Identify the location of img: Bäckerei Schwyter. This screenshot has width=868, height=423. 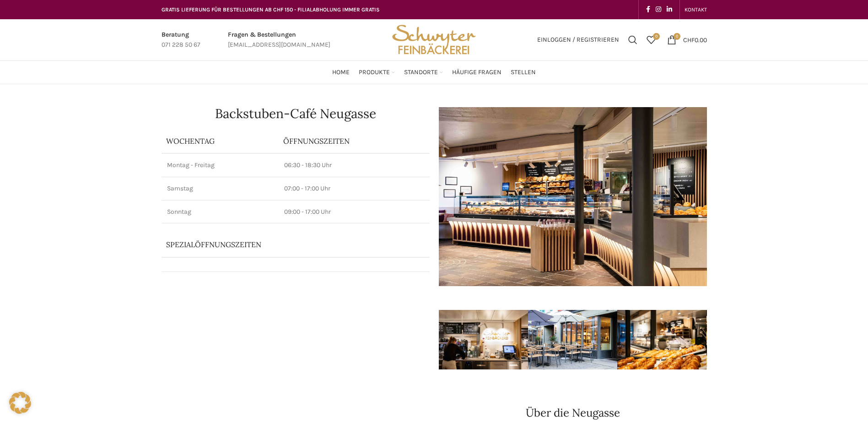
(434, 40).